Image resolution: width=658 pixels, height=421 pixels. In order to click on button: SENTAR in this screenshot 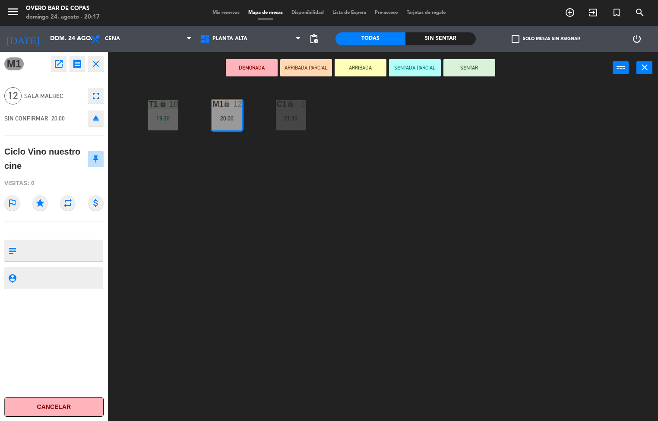, I will do `click(470, 68)`.